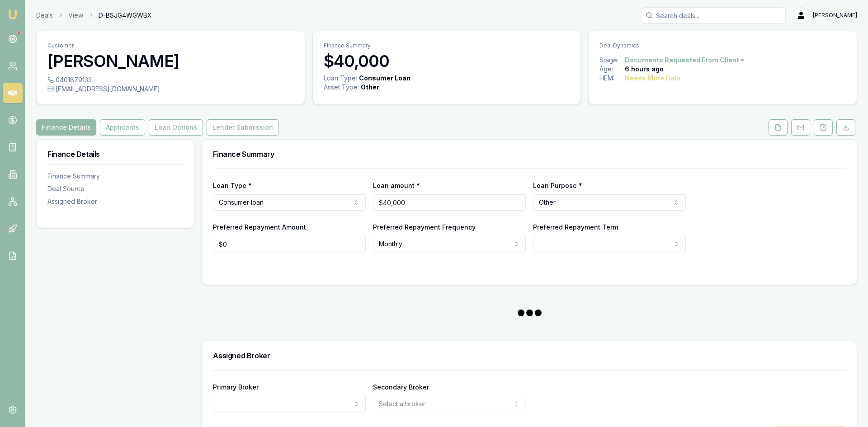  I want to click on div: Assigned Broker, so click(115, 201).